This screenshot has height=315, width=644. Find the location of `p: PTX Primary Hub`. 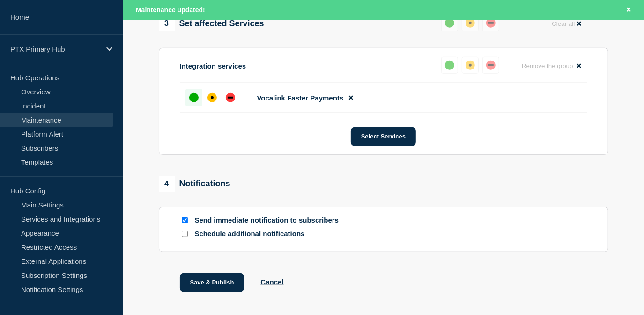

p: PTX Primary Hub is located at coordinates (55, 49).